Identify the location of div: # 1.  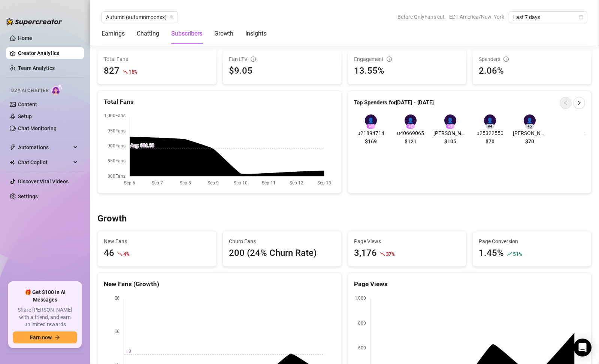
(371, 126).